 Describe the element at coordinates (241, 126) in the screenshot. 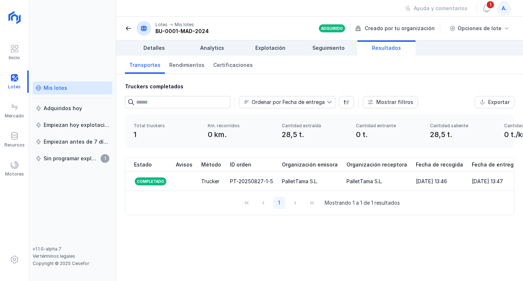

I see `div: Km. recorridos` at that location.